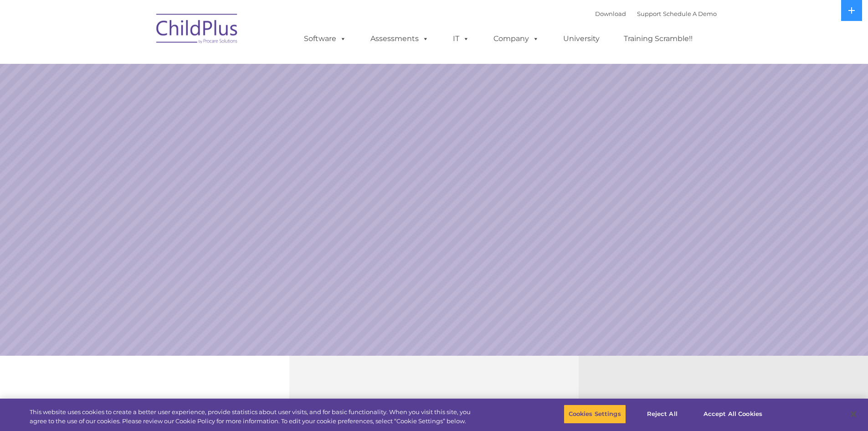  I want to click on button: Reject All, so click(662, 414).